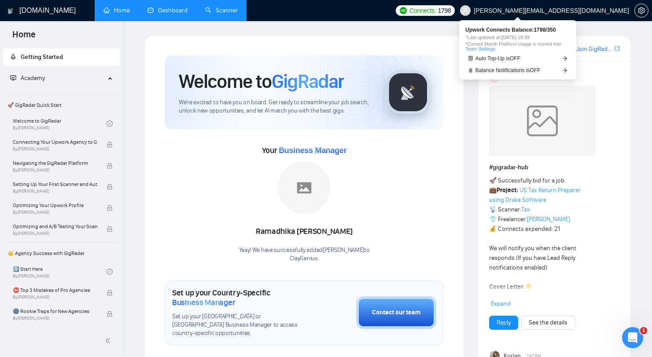 The image size is (652, 357). I want to click on a: US Tax Return Preparer using Drake Software, so click(535, 195).